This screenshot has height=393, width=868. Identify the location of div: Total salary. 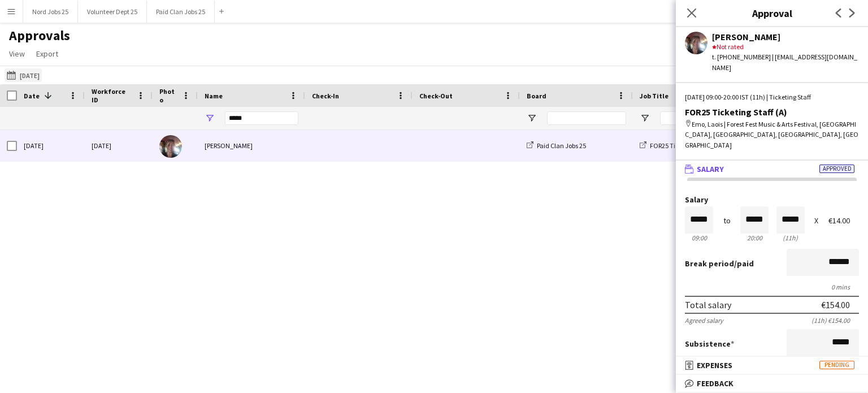
(708, 305).